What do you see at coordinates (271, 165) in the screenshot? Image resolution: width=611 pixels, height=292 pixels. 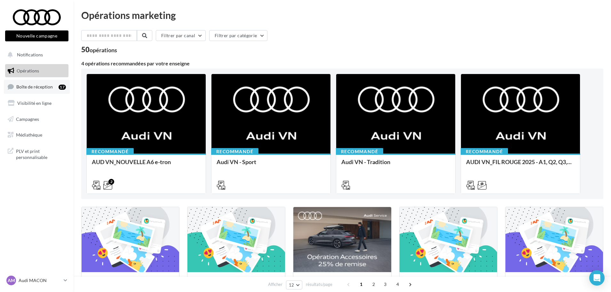 I see `div: Audi VN - Sport` at bounding box center [271, 165].